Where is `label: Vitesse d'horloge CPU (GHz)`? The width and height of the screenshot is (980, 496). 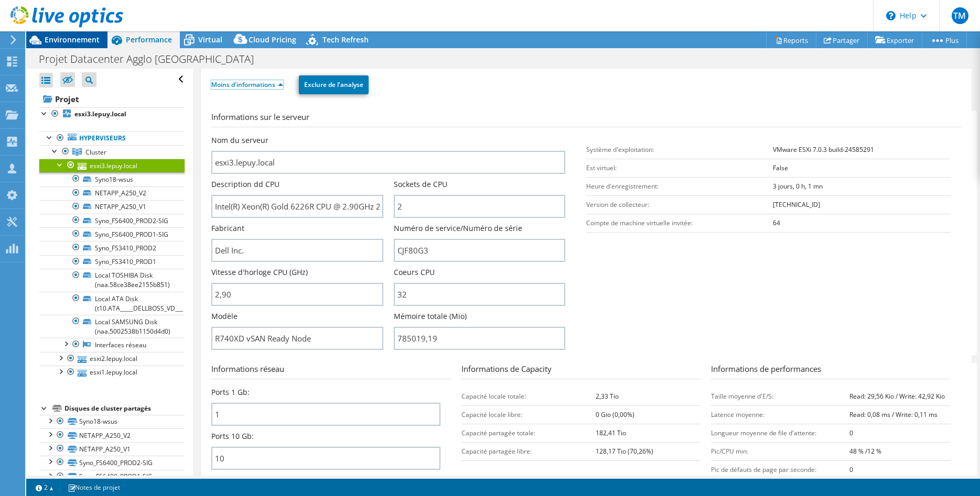
label: Vitesse d'horloge CPU (GHz) is located at coordinates (260, 273).